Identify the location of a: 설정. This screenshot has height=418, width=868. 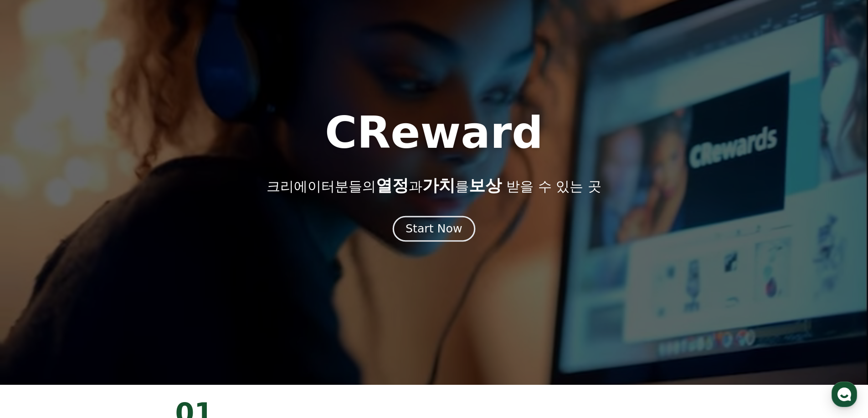
(146, 300).